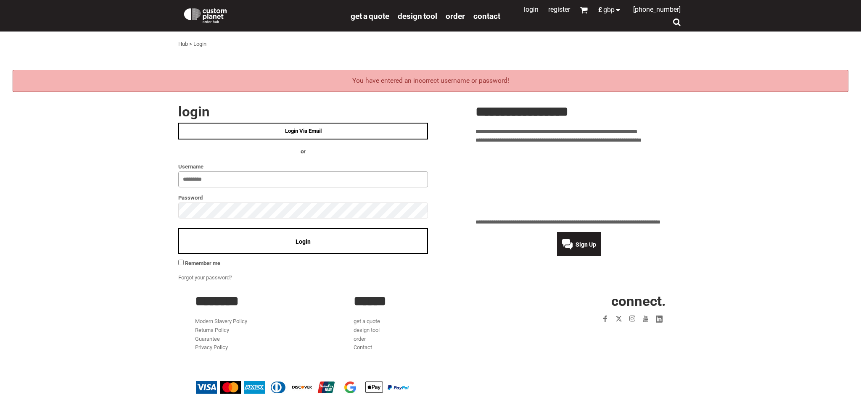  I want to click on span: order, so click(455, 16).